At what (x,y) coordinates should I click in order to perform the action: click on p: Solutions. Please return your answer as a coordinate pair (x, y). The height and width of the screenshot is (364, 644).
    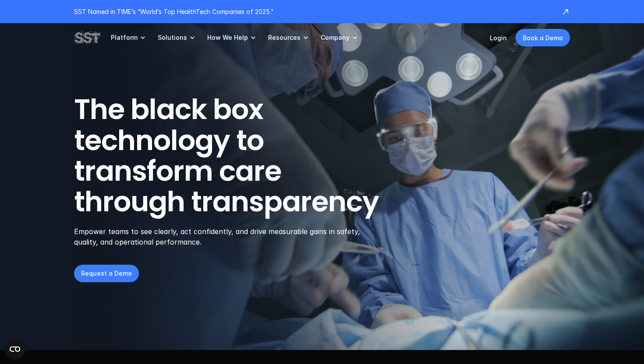
    Looking at the image, I should click on (172, 38).